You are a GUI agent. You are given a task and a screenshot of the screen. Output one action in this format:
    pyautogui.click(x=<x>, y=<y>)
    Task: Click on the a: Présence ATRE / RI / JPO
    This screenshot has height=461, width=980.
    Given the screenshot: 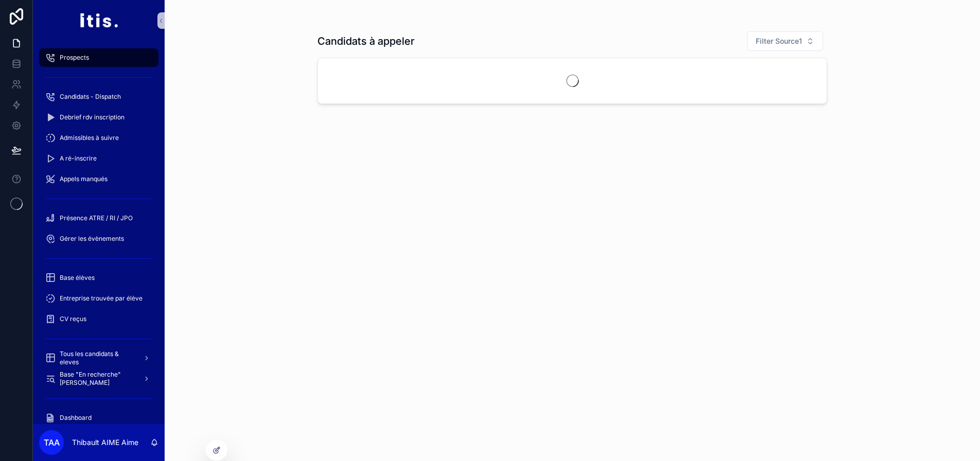 What is the action you would take?
    pyautogui.click(x=99, y=218)
    